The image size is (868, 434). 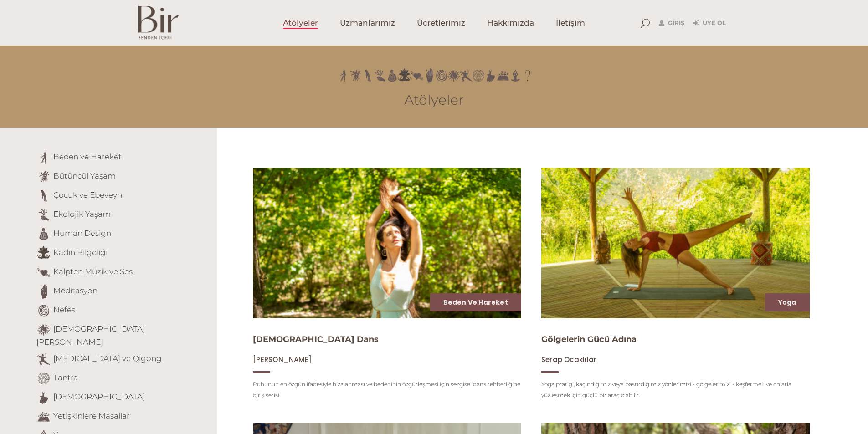 What do you see at coordinates (387, 390) in the screenshot?
I see `p: Ruhunun en özgün ifadesiyle hizalanması ve bedeninin özgürleşmesi için sezgisel dans rehberliğine...` at bounding box center [387, 390].